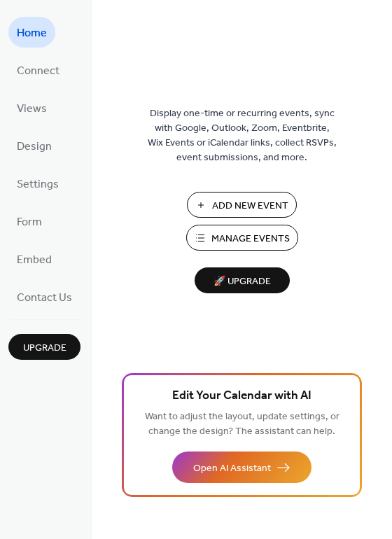  I want to click on span: Connect, so click(38, 72).